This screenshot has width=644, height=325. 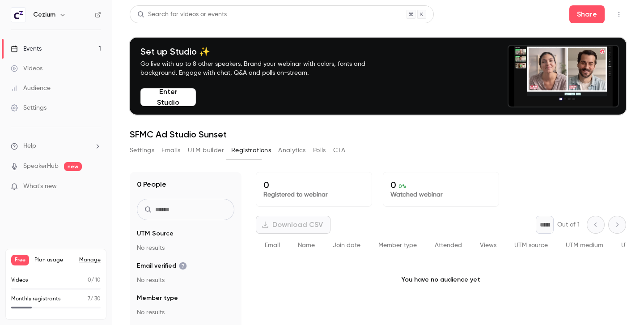 What do you see at coordinates (448, 246) in the screenshot?
I see `span: Attended` at bounding box center [448, 246].